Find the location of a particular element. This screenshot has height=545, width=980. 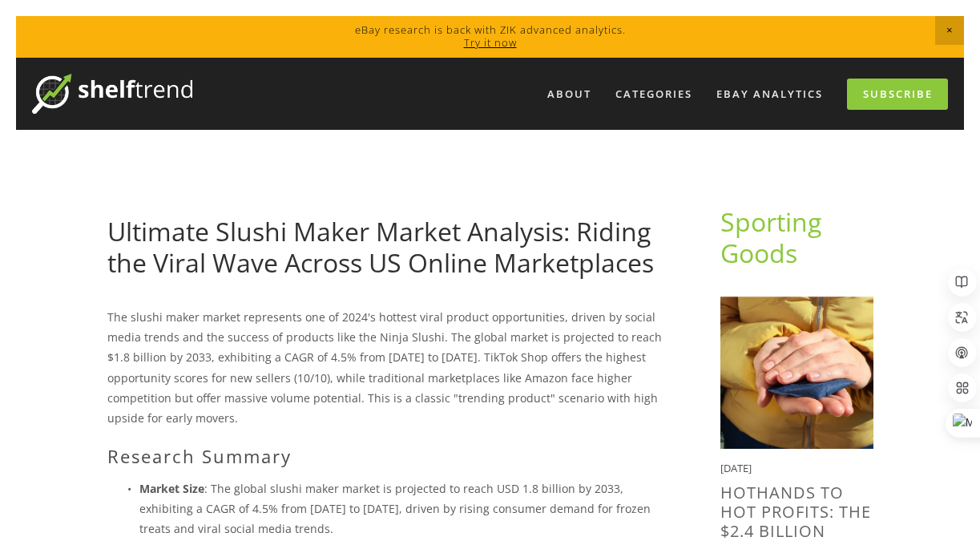

img: HotHands to Hot Profits: The $2.4 Billion Hand Warmers Winter Opportunity is located at coordinates (797, 372).